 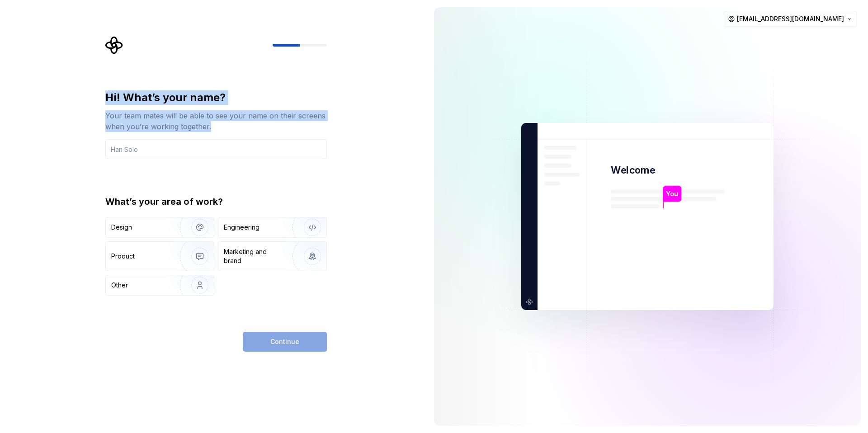 What do you see at coordinates (633, 170) in the screenshot?
I see `p: Welcome` at bounding box center [633, 170].